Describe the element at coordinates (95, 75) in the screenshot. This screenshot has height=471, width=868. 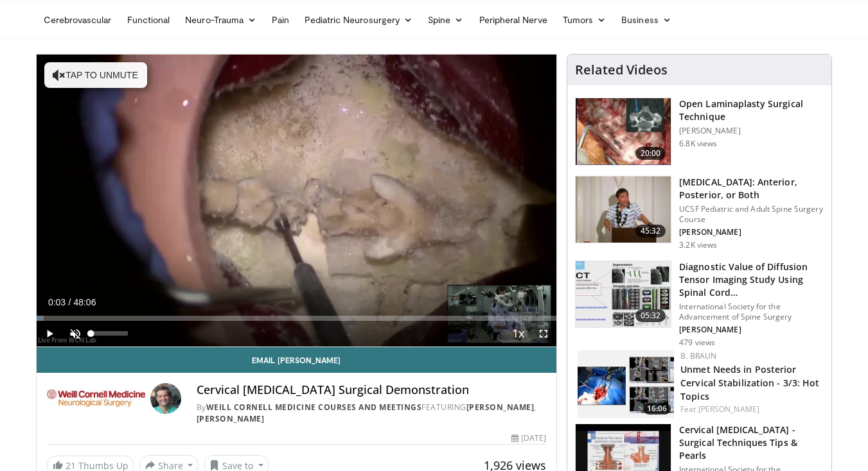
I see `button: Tap to unmute` at that location.